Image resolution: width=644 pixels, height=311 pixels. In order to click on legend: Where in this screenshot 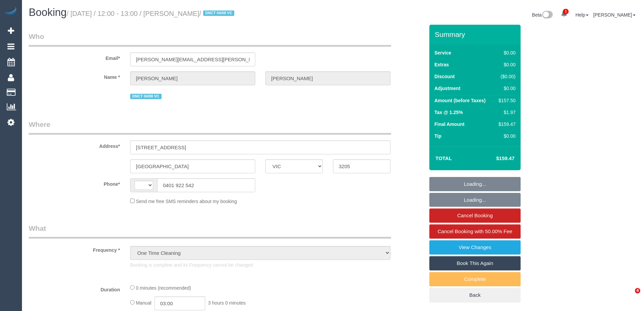, I will do `click(210, 127)`.